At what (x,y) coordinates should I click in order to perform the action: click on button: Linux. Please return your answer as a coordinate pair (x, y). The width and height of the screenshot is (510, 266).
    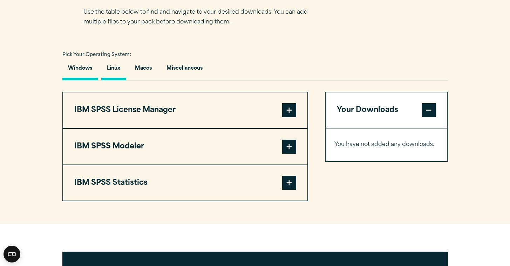
    Looking at the image, I should click on (113, 70).